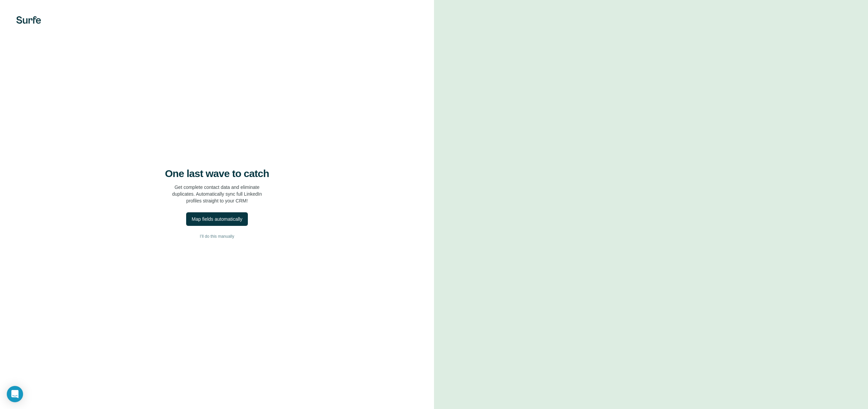 The height and width of the screenshot is (409, 868). What do you see at coordinates (217, 236) in the screenshot?
I see `button: I’ll do this manually` at bounding box center [217, 236].